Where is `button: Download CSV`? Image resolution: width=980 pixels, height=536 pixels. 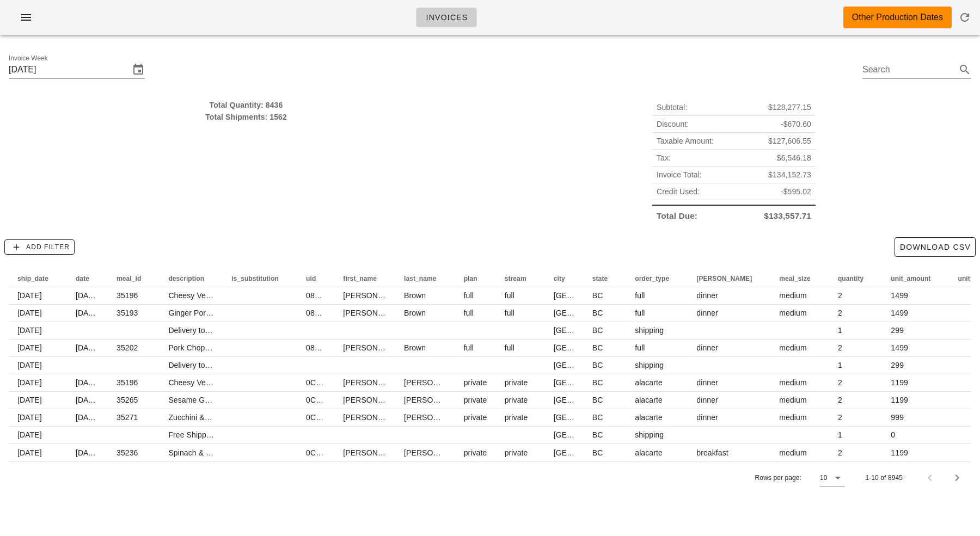
button: Download CSV is located at coordinates (934, 247).